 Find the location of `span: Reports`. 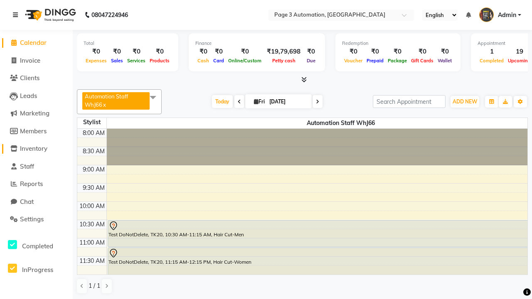

span: Reports is located at coordinates (31, 184).